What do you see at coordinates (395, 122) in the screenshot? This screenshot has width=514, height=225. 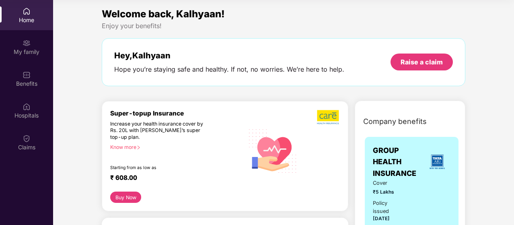 I see `span: Company benefits` at bounding box center [395, 122].